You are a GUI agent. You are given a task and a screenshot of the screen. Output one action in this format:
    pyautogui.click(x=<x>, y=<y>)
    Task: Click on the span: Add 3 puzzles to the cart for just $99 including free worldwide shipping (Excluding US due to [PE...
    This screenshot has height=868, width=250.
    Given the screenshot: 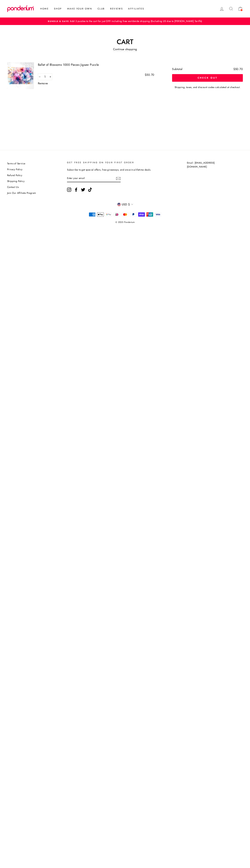 What is the action you would take?
    pyautogui.click(x=136, y=21)
    